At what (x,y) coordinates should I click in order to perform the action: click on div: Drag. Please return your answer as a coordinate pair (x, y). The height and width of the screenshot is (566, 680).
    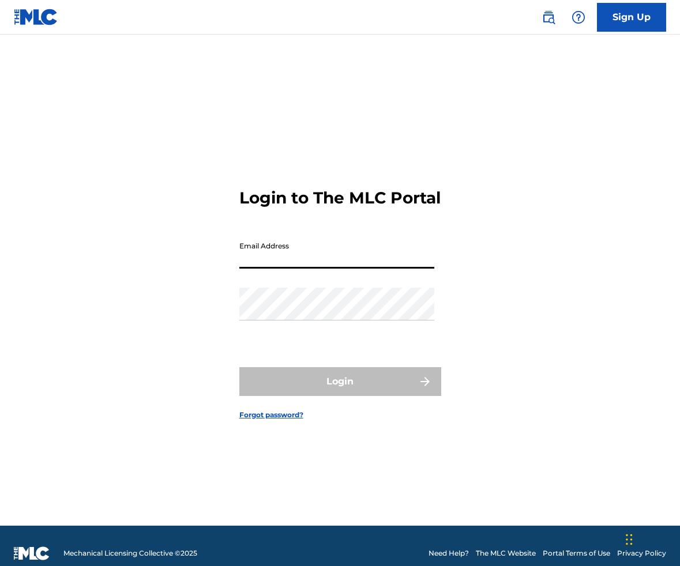
    Looking at the image, I should click on (629, 540).